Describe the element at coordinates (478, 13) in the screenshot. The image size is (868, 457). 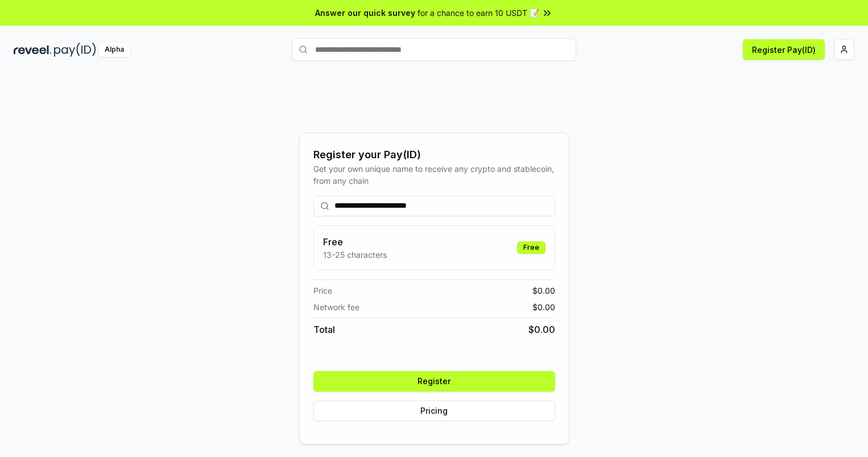
I see `span: for a chance to earn 10 USDT 📝` at that location.